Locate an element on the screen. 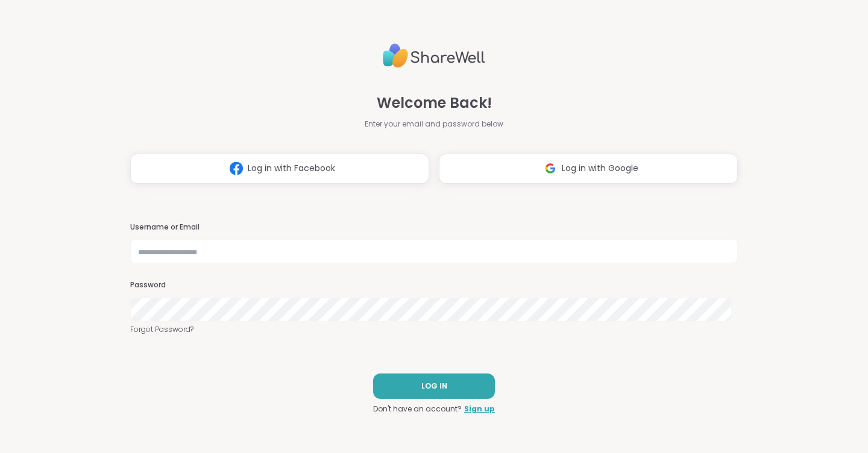  a: Forgot Password? is located at coordinates (434, 329).